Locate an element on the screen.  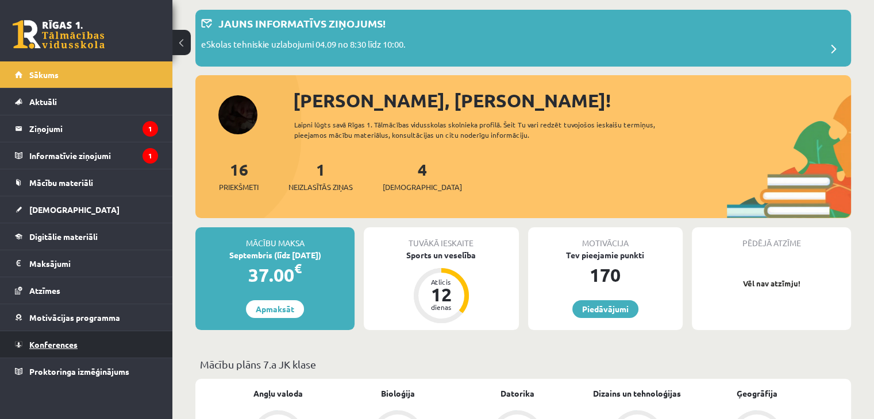
div: Laipni lūgts savā Rīgas 1. Tālmācības vidusskolas skolnieka profilā. Šeit Tu vari redzēt tuvojošo... is located at coordinates (491, 130).